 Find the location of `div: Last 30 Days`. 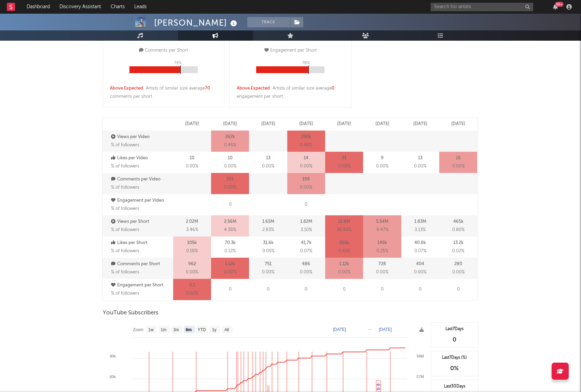

div: Last 30 Days is located at coordinates (455, 387).